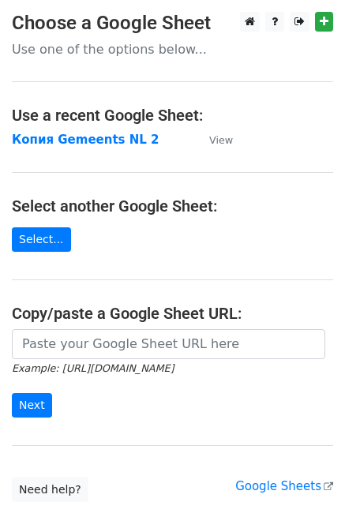 The width and height of the screenshot is (345, 532). I want to click on h3: Choose a Google Sheet, so click(172, 23).